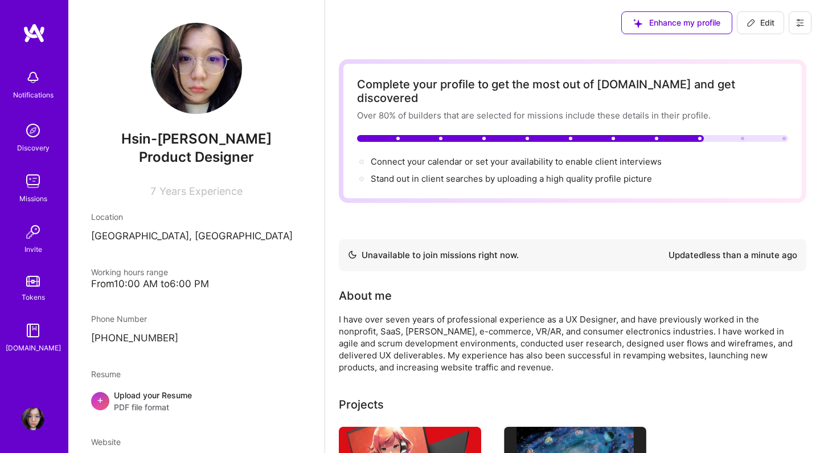 This screenshot has height=453, width=820. Describe the element at coordinates (119, 318) in the screenshot. I see `span: Phone Number` at that location.